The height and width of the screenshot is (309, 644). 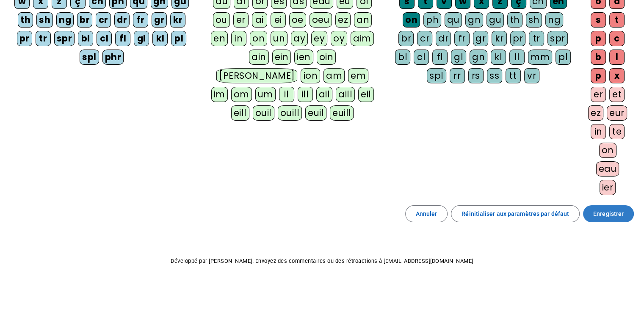 What do you see at coordinates (104, 38) in the screenshot?
I see `div: cl` at bounding box center [104, 38].